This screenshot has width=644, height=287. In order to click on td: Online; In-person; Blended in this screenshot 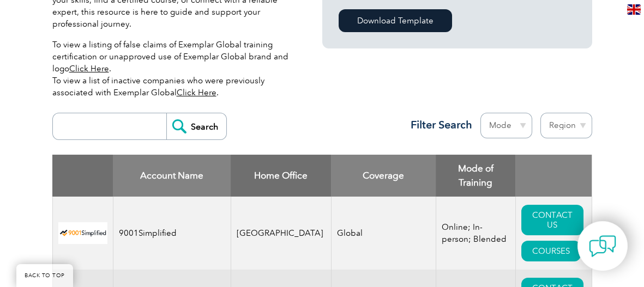, I will do `click(476, 233)`.